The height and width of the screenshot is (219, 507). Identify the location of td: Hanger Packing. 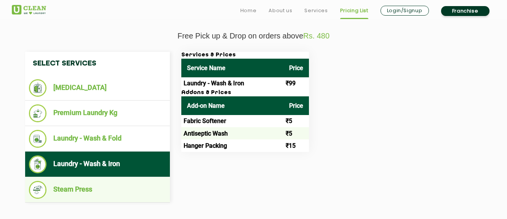
(232, 145).